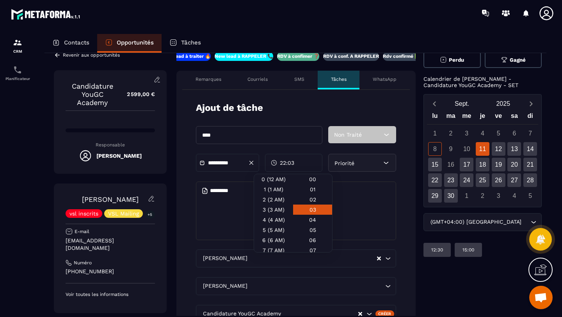  I want to click on span: 22:03, so click(287, 163).